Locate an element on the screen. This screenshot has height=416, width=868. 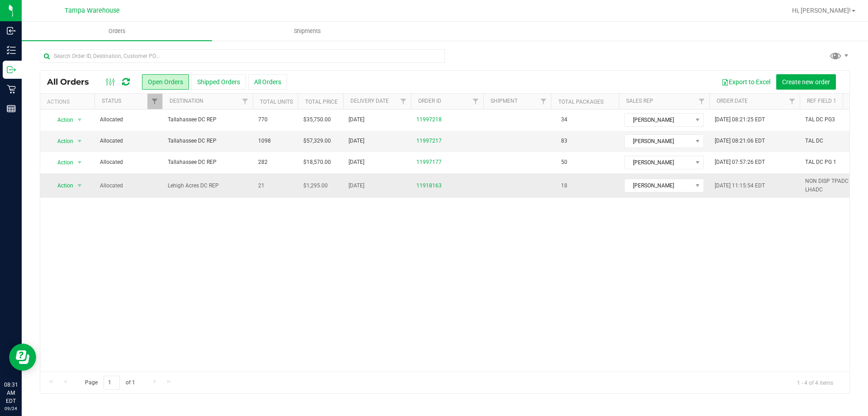
a: Total Units is located at coordinates (276, 102).